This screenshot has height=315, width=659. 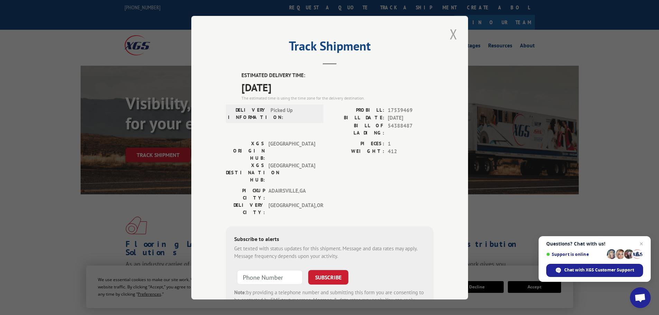 I want to click on div: by providing a telephone number and submitting this form you are consenting to be contacted by SM..., so click(x=330, y=300).